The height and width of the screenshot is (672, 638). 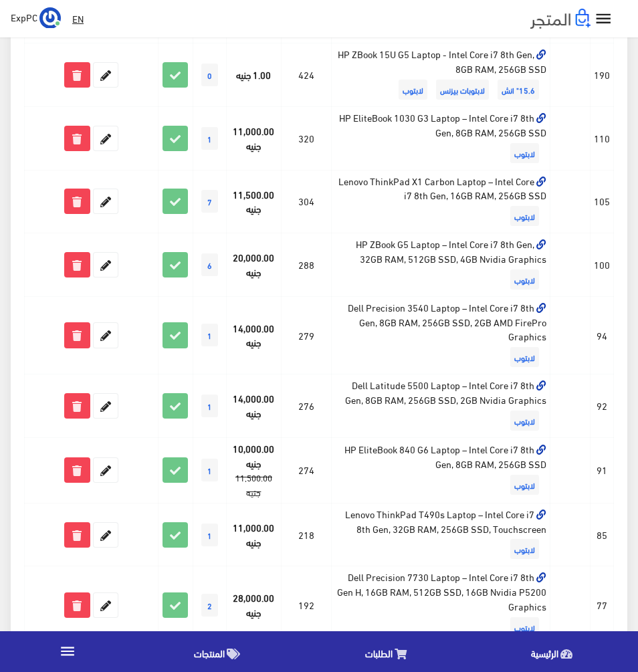 I want to click on span: 0, so click(x=209, y=75).